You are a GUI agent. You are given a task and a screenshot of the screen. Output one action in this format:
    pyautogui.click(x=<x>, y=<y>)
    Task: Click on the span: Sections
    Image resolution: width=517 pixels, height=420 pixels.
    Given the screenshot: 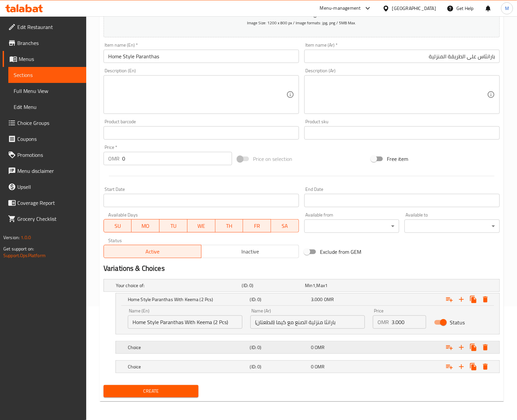 What is the action you would take?
    pyautogui.click(x=47, y=75)
    